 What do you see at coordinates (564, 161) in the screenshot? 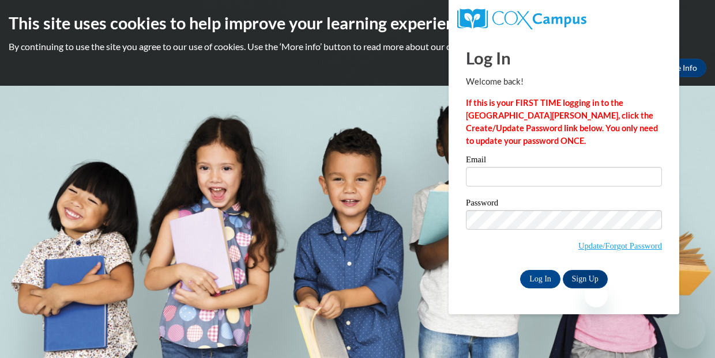
I see `label: Email` at bounding box center [564, 161].